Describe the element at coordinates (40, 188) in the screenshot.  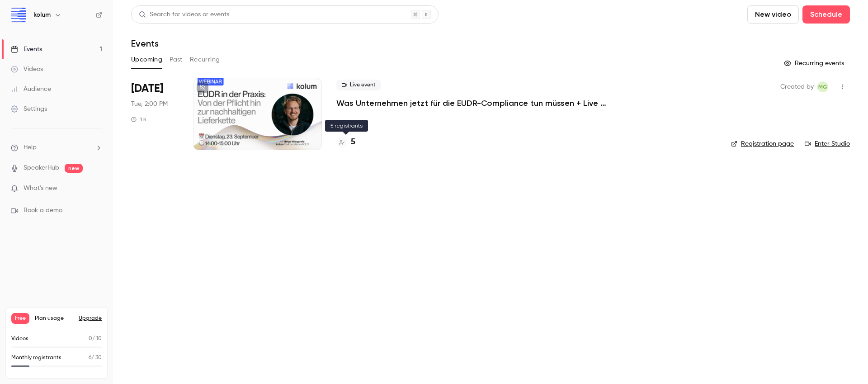
I see `span: What's new` at that location.